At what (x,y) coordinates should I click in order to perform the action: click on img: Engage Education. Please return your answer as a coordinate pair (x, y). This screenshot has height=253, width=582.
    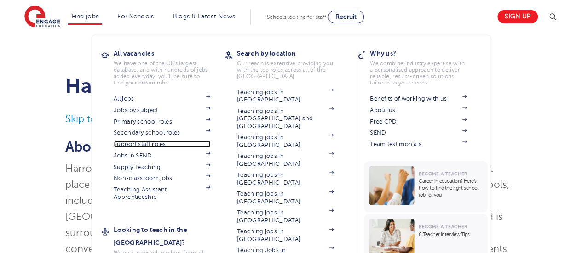
    Looking at the image, I should click on (42, 17).